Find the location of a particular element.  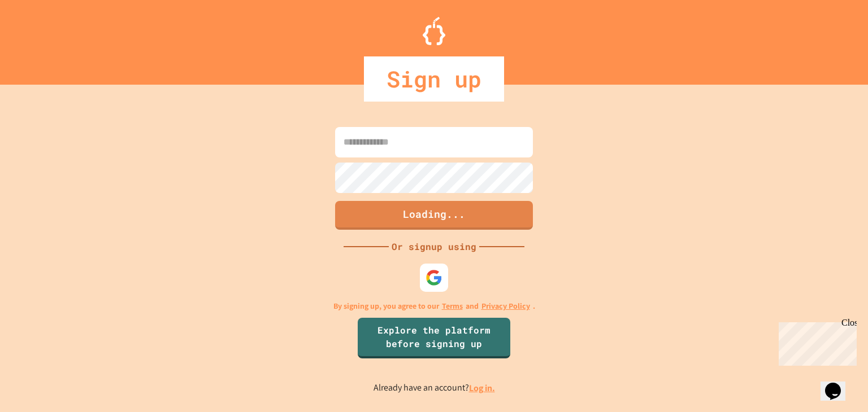

div: Chat with us now!Close is located at coordinates (41, 38).